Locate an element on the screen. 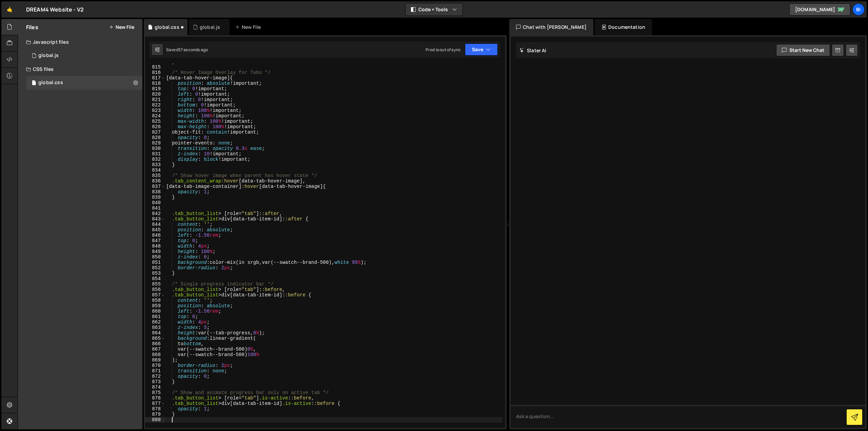  div: Javascript files is located at coordinates (80, 42).